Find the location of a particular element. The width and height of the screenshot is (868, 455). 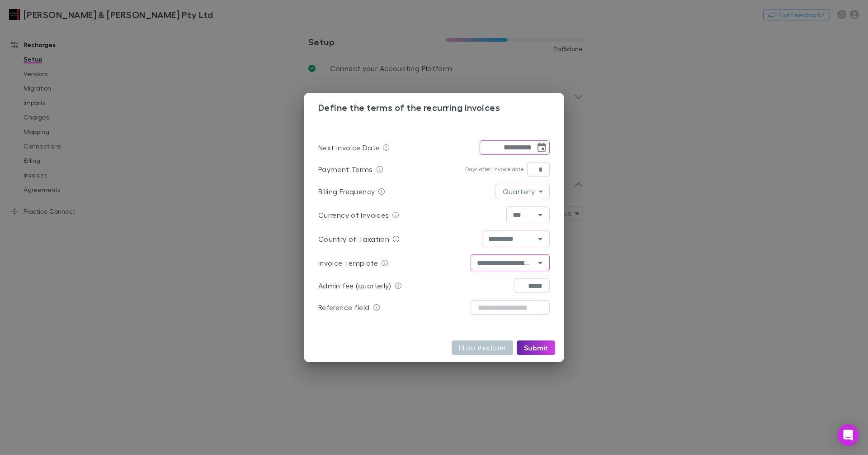

p: Currency of Invoices is located at coordinates (354, 215).